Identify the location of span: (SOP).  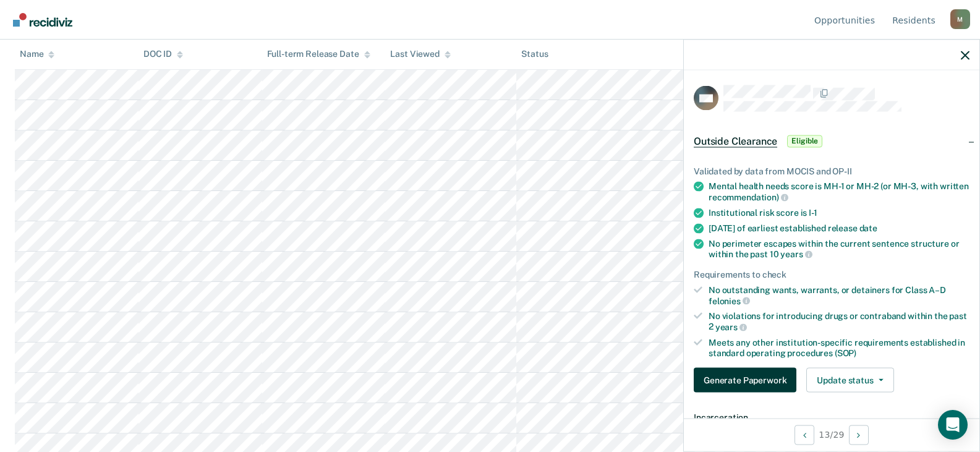
(845, 353).